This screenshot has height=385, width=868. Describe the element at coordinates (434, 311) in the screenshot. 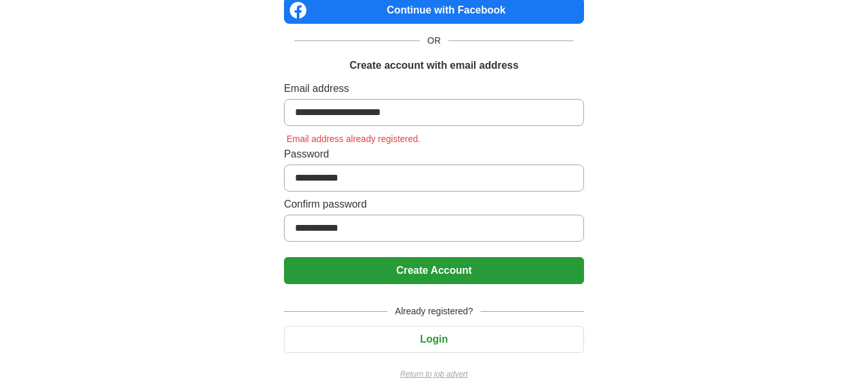

I see `span: Already registered?` at that location.